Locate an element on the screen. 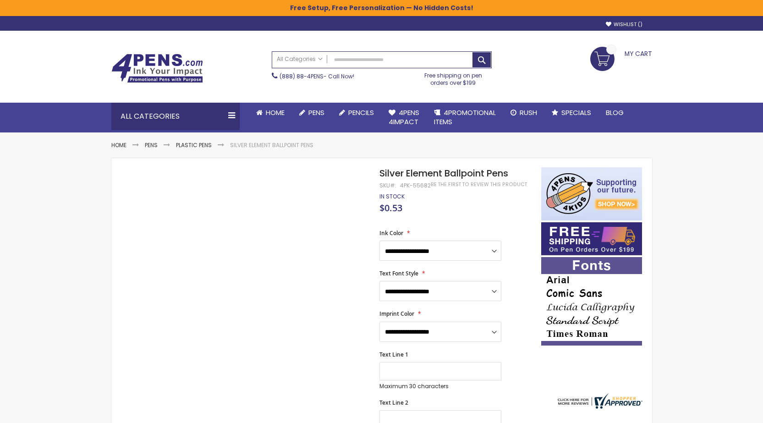 This screenshot has width=763, height=423. span: Rush is located at coordinates (528, 112).